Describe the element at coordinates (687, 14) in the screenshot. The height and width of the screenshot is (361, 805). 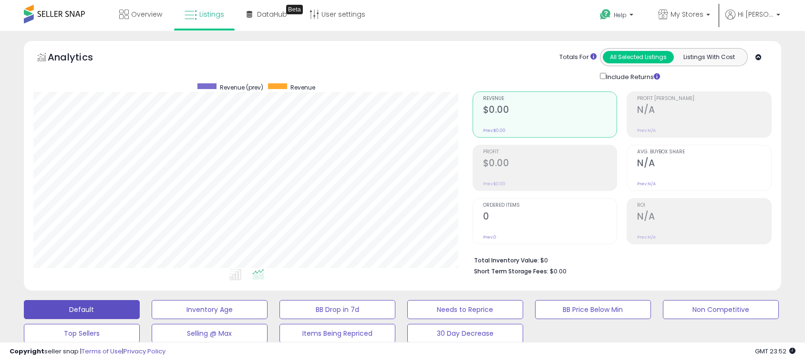
I see `span: My Stores` at that location.